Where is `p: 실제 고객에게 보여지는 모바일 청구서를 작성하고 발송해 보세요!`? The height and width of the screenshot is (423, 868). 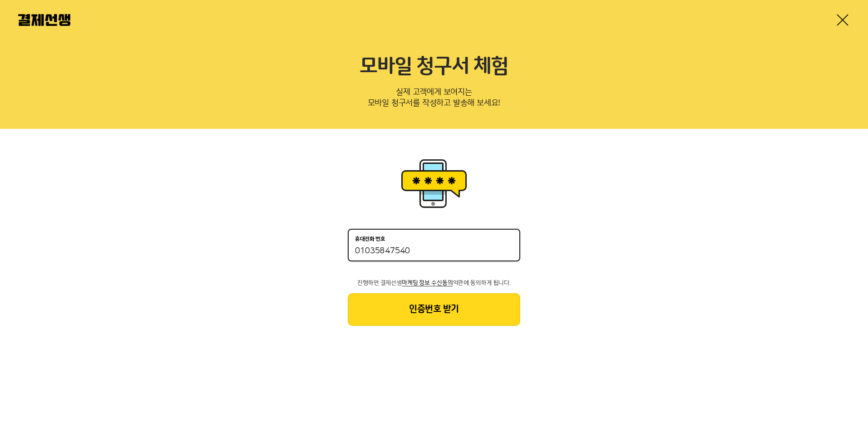
p: 실제 고객에게 보여지는 모바일 청구서를 작성하고 발송해 보세요! is located at coordinates (434, 99).